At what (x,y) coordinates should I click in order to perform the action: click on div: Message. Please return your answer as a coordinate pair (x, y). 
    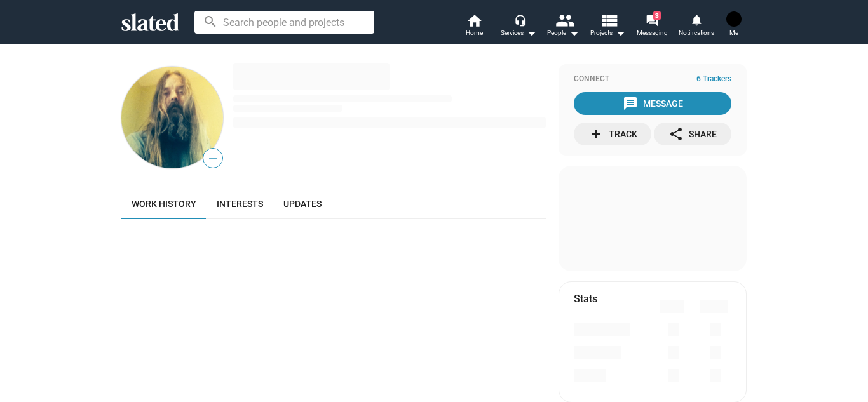
    Looking at the image, I should click on (653, 104).